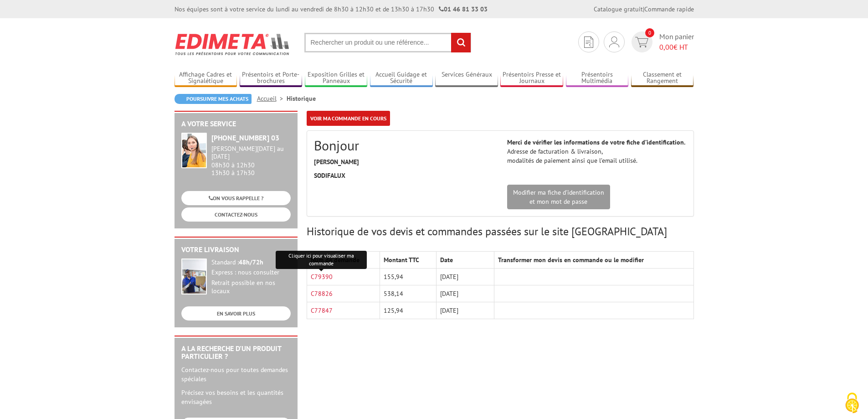 The image size is (868, 419). Describe the element at coordinates (236, 352) in the screenshot. I see `h2: A la recherche d'un produit particulier ?` at that location.